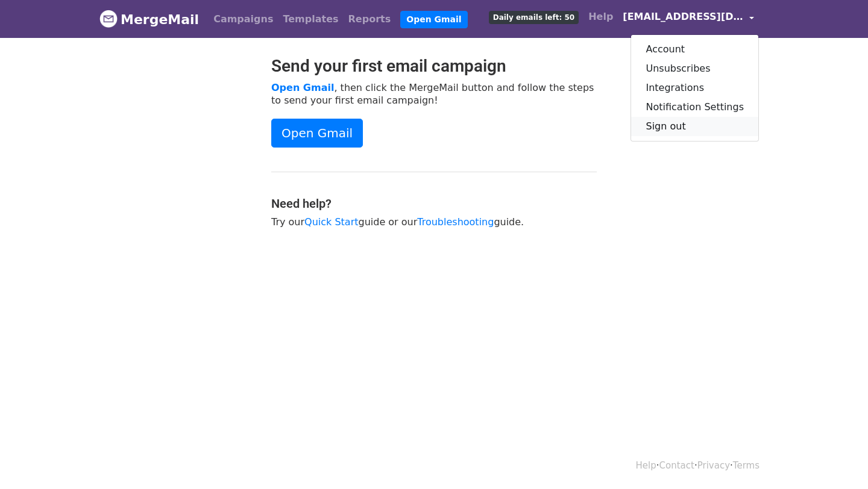  Describe the element at coordinates (434, 94) in the screenshot. I see `p: , then click the MergeMail button and follow the steps to send your first email campaign!` at that location.